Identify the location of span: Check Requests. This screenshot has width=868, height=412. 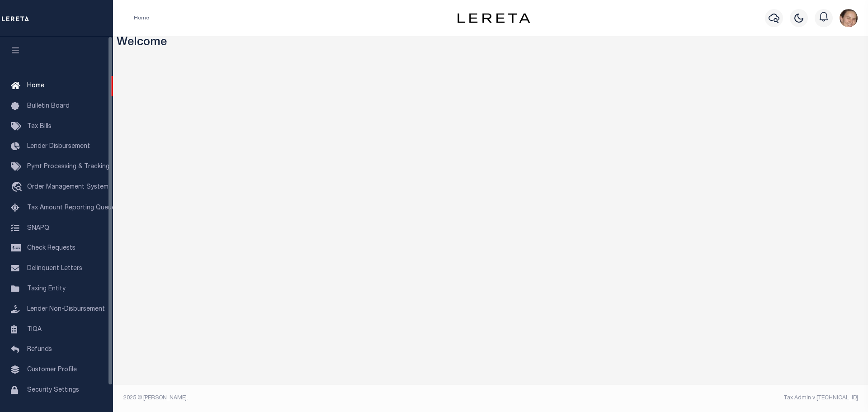
(51, 249).